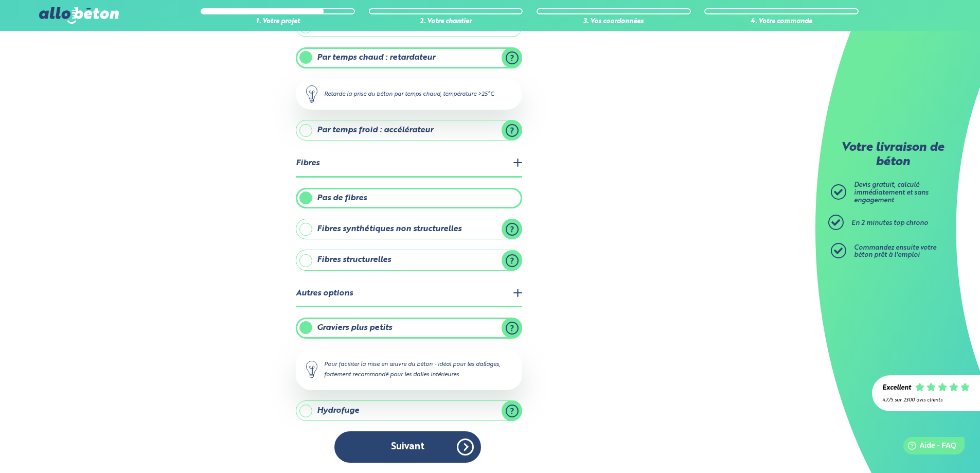  I want to click on legend: Fibres, so click(409, 164).